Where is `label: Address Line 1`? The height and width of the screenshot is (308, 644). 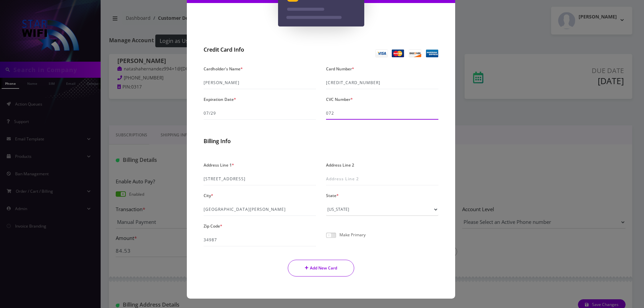 label: Address Line 1 is located at coordinates (219, 165).